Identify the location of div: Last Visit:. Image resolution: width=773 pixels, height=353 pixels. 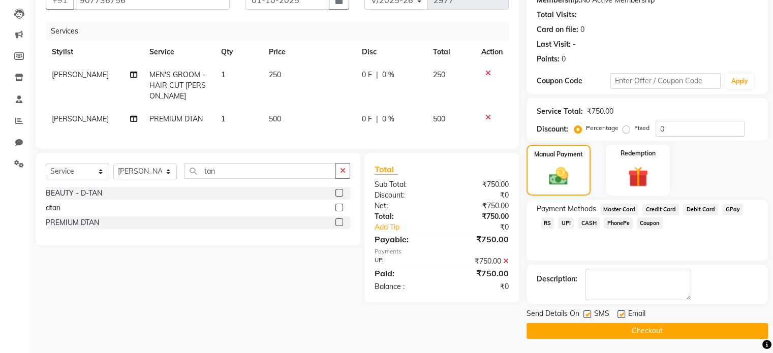
(553, 44).